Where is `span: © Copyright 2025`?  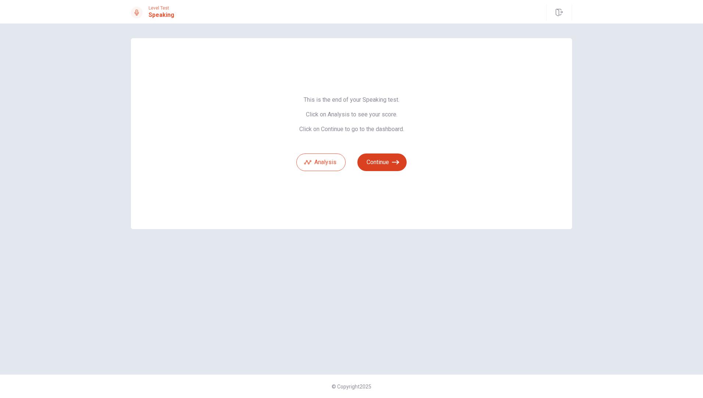
span: © Copyright 2025 is located at coordinates (351, 387).